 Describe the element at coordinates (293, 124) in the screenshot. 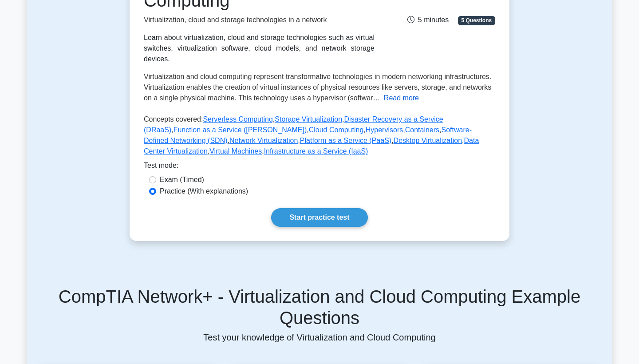

I see `a: Disaster Recovery as a Service (DRaaS)` at that location.